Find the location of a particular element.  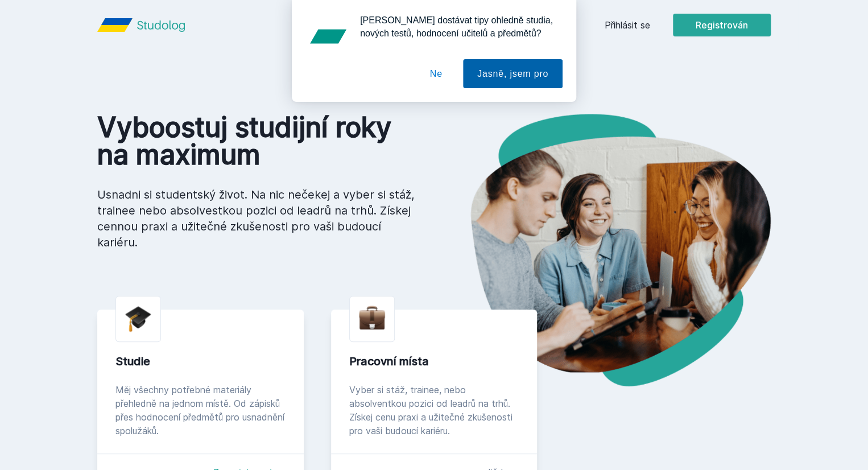

font: Pracovní místa is located at coordinates (389, 361).